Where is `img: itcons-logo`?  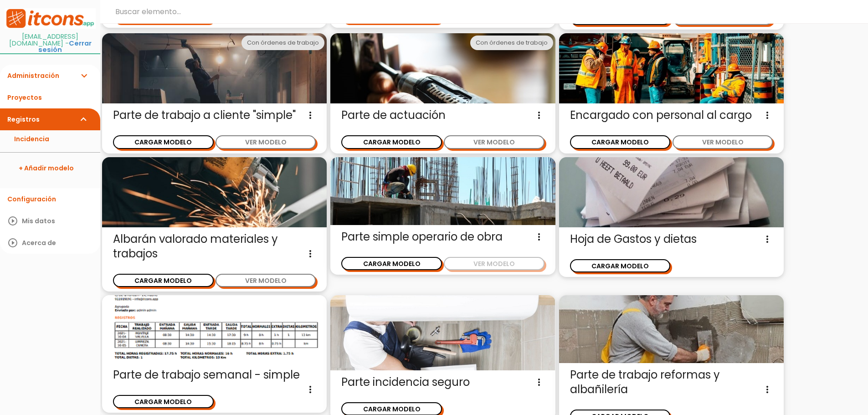 img: itcons-logo is located at coordinates (50, 19).